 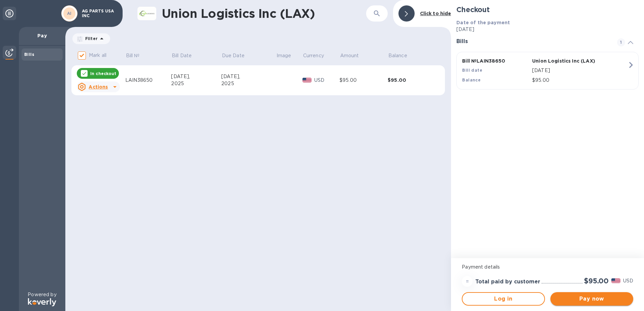 I want to click on p: $95.00, so click(x=580, y=80).